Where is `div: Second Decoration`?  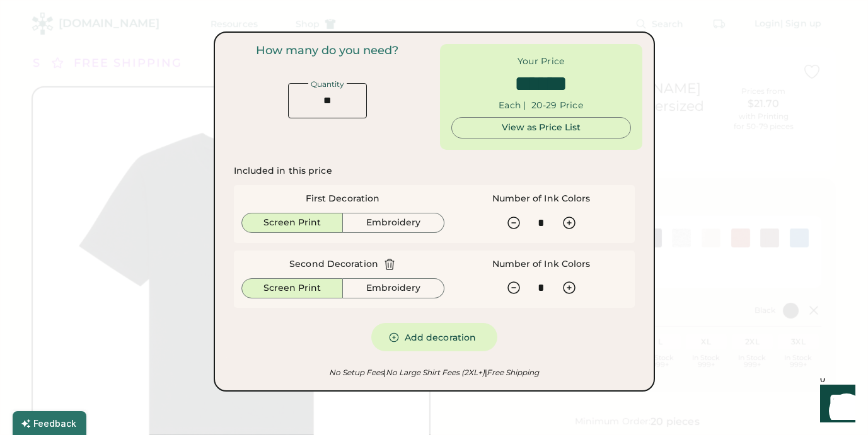 div: Second Decoration is located at coordinates (333, 265).